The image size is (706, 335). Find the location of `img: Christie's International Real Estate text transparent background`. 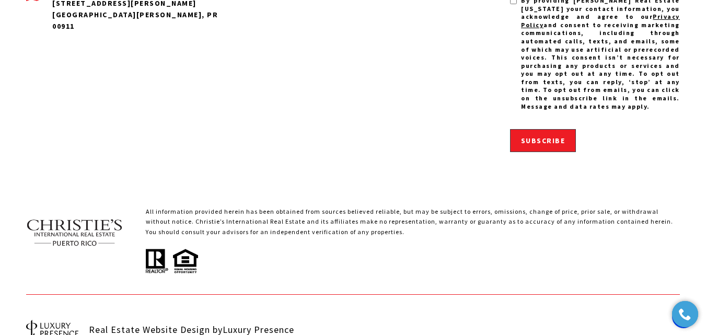

img: Christie's International Real Estate text transparent background is located at coordinates (75, 233).